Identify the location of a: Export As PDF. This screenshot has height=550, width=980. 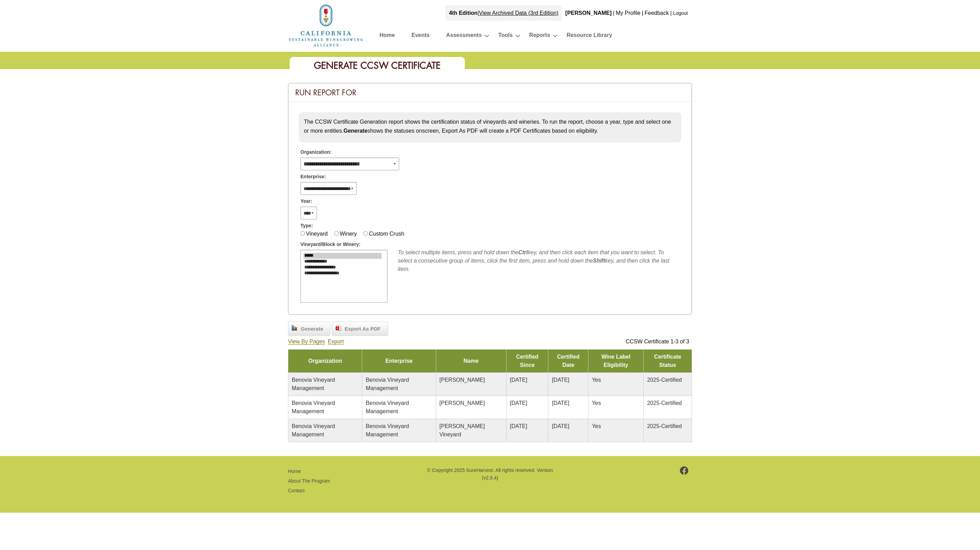
(360, 328).